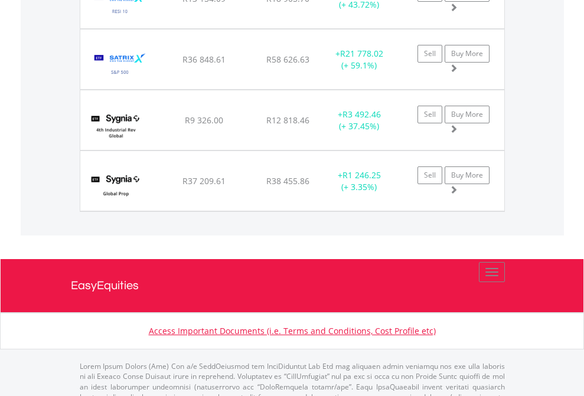  Describe the element at coordinates (292, 286) in the screenshot. I see `div: EasyEquities` at that location.